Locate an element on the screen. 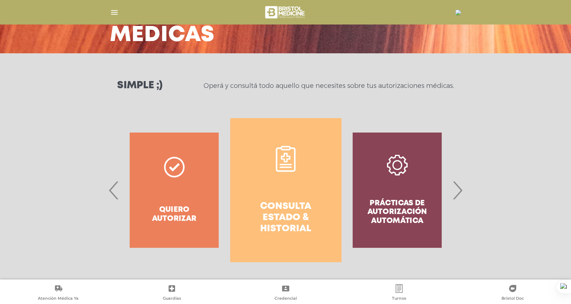  span: Atención Médica Ya is located at coordinates (58, 299).